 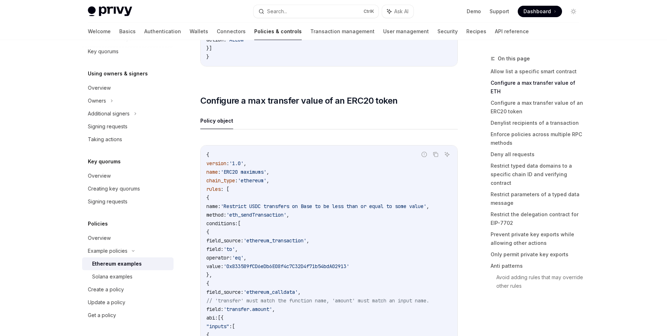 I want to click on span: 'ethereum_transaction', so click(x=275, y=240).